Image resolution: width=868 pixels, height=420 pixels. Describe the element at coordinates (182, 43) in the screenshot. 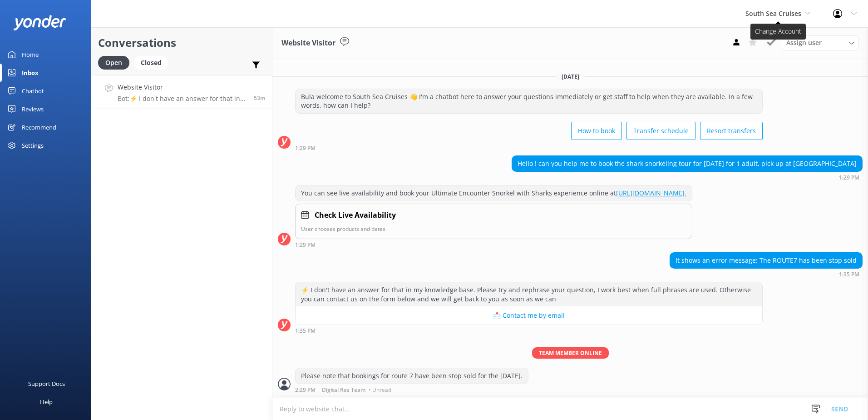

I see `h2: Conversations` at that location.